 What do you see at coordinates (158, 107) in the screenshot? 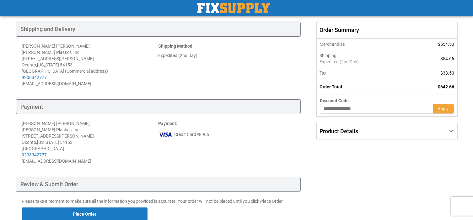
I see `div: Payment` at bounding box center [158, 107].